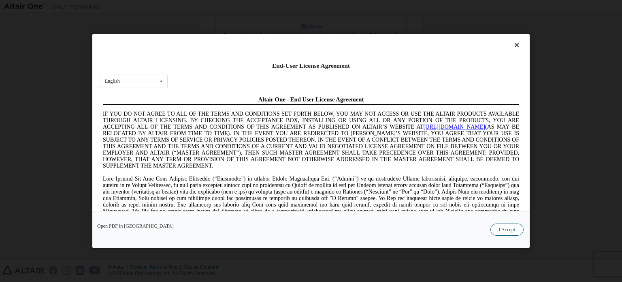 Image resolution: width=622 pixels, height=282 pixels. I want to click on div: English, so click(112, 81).